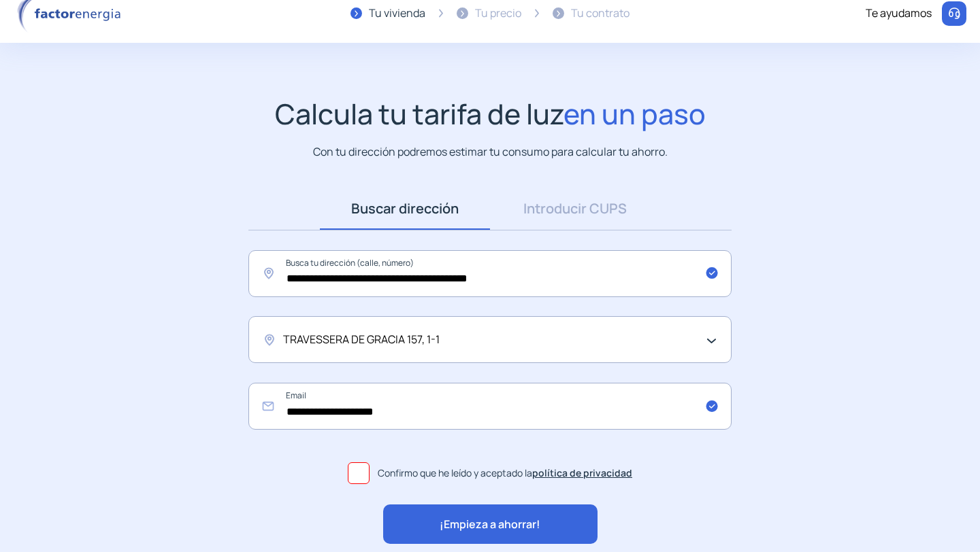 The height and width of the screenshot is (552, 980). I want to click on div: Tu precio, so click(498, 14).